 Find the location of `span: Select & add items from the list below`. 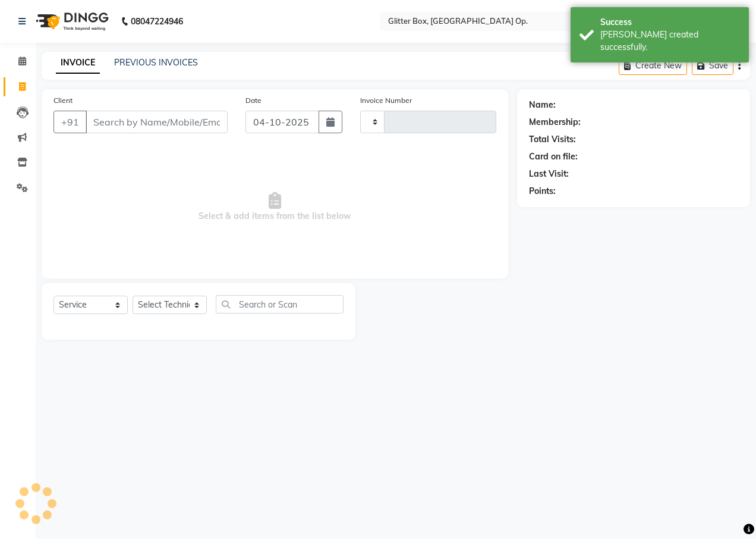

span: Select & add items from the list below is located at coordinates (275, 207).